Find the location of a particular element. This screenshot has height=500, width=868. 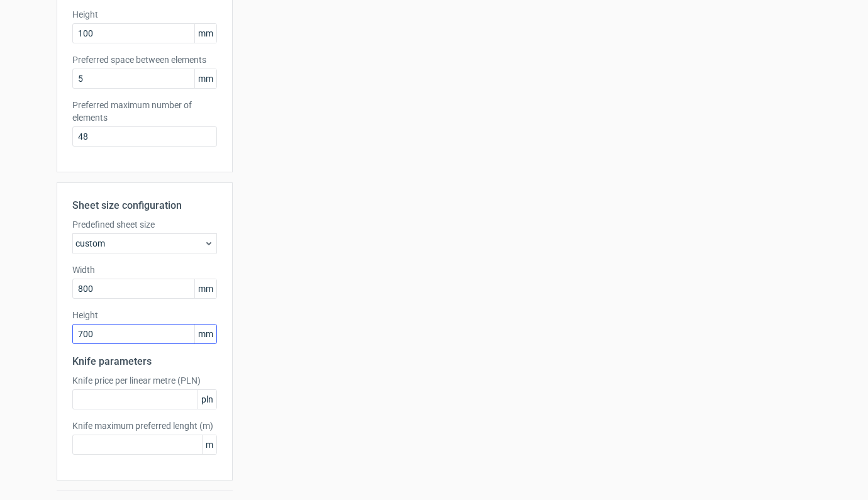

label: Width is located at coordinates (145, 270).